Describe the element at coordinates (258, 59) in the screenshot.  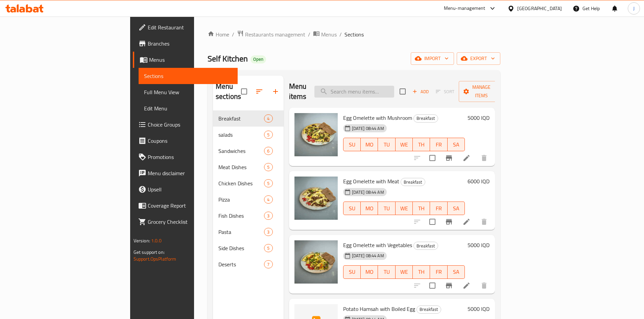
I see `span: Open` at that location.